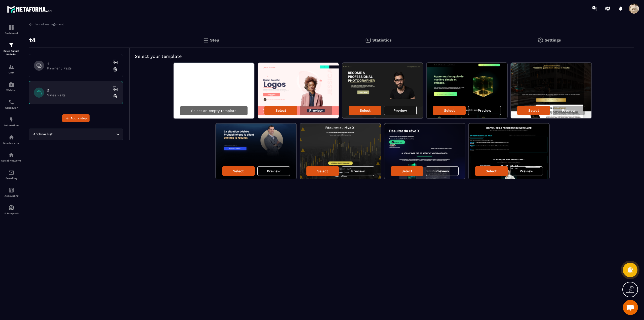  What do you see at coordinates (11, 72) in the screenshot?
I see `p: CRM` at bounding box center [11, 72].